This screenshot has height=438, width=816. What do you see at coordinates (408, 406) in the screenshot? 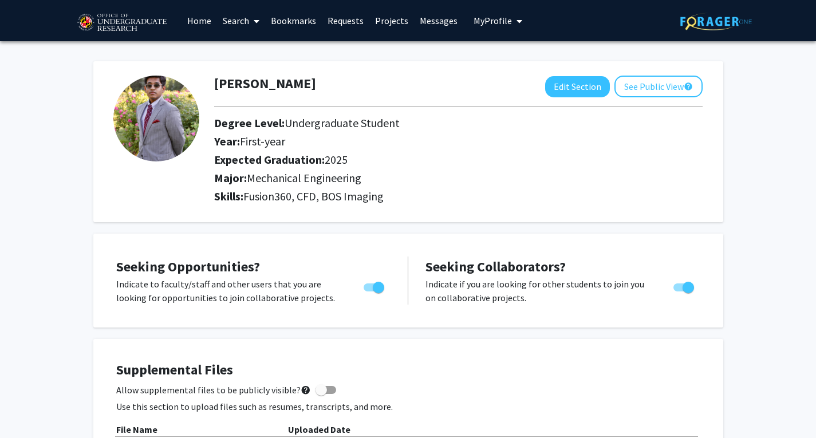
I see `p: Use this section to upload files such as resumes, transcripts, and more.` at bounding box center [408, 406].